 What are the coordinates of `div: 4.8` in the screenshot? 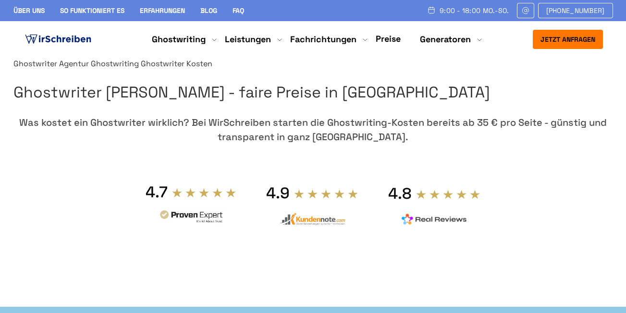 It's located at (400, 194).